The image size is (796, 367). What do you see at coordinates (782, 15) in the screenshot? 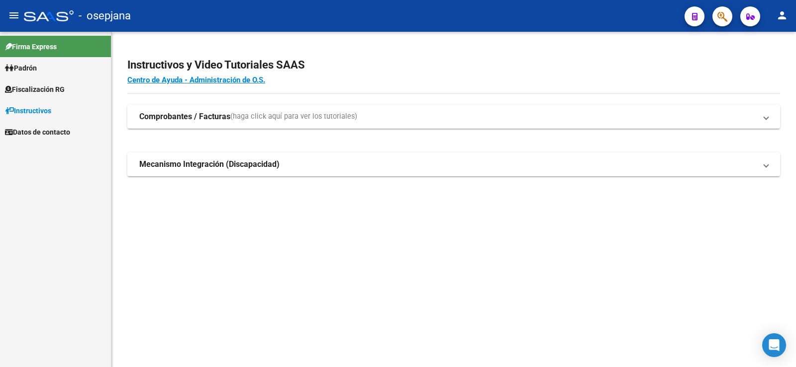
I see `mat-icon: person` at bounding box center [782, 15].